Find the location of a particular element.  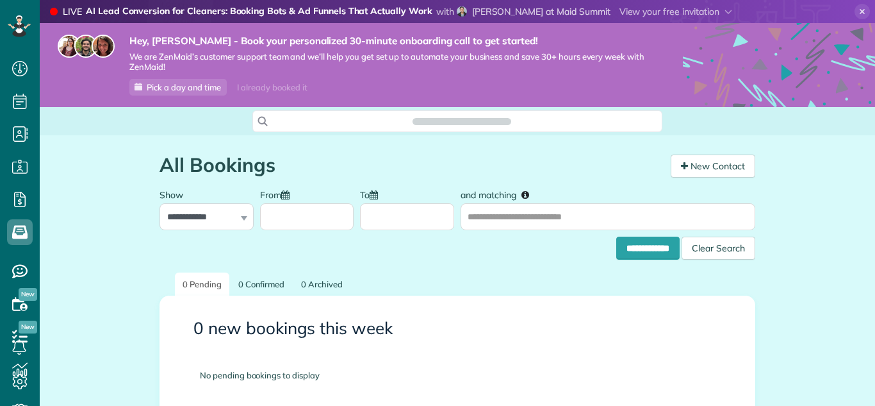

div: Clear Search is located at coordinates (718, 248).